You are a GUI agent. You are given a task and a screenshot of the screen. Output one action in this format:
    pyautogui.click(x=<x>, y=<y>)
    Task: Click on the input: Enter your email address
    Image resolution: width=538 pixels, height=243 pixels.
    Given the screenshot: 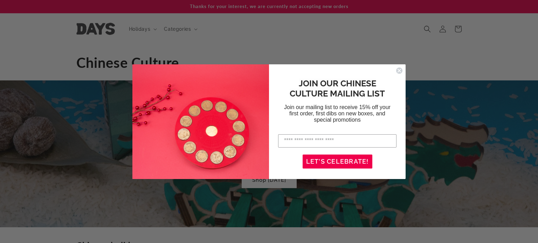 What is the action you would take?
    pyautogui.click(x=337, y=141)
    